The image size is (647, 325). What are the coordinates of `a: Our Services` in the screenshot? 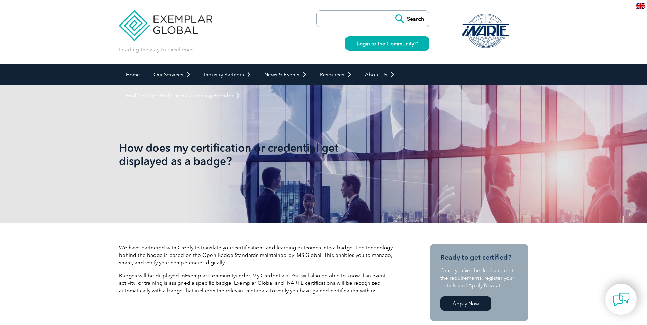 It's located at (172, 75).